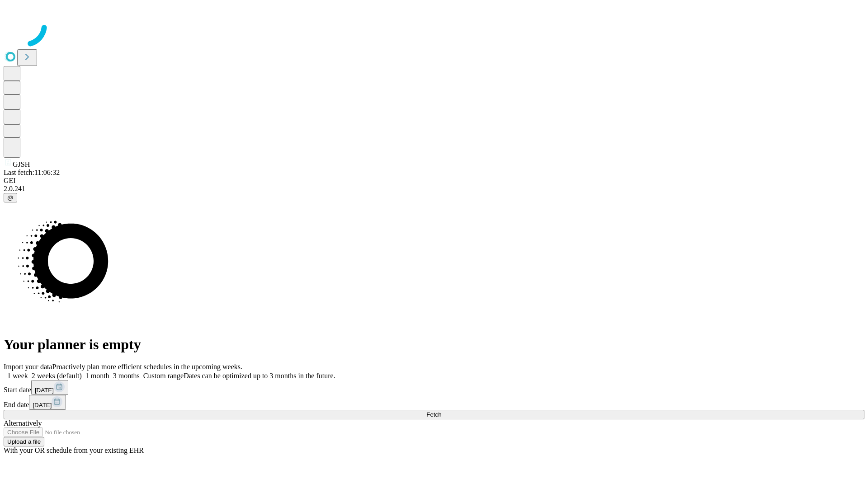  I want to click on span: Import your data, so click(28, 366).